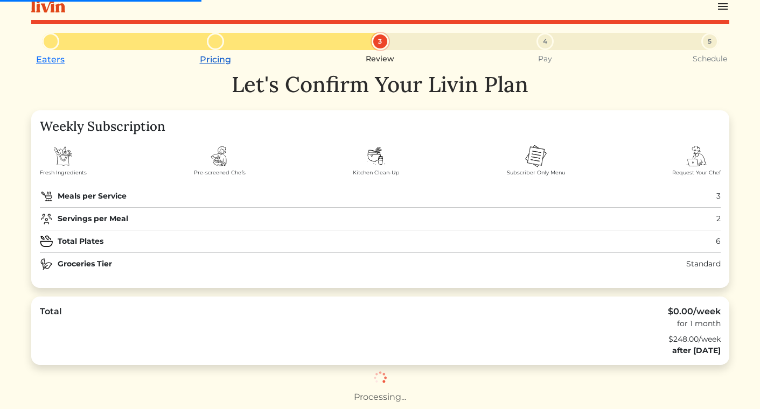 The image size is (760, 409). Describe the element at coordinates (46, 264) in the screenshot. I see `img: natural-food-24e544fcef0d753ee7478663568a396ddfcde3812772f870894636ce272f7b23.svg` at that location.